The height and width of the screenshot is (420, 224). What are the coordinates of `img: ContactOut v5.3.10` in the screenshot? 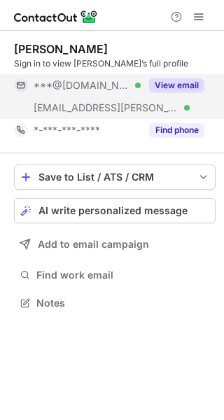 It's located at (56, 17).